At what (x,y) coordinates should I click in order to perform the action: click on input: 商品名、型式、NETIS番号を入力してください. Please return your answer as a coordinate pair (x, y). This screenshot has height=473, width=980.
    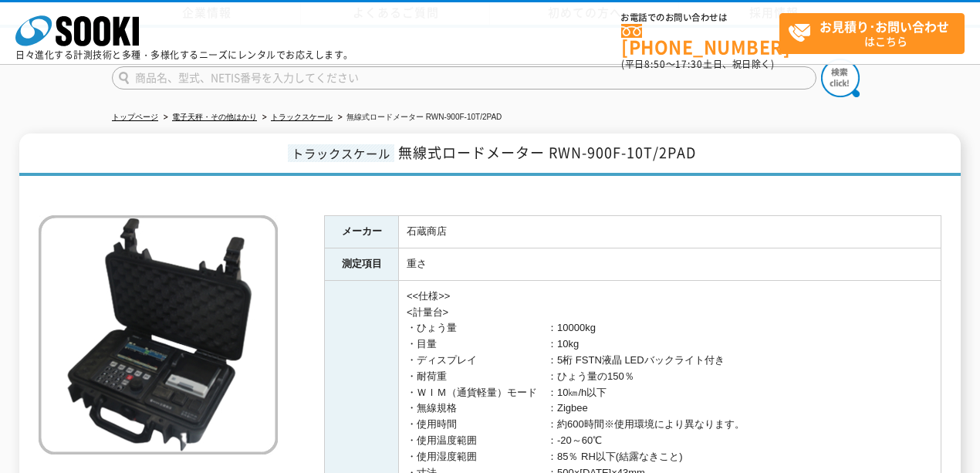
    Looking at the image, I should click on (464, 78).